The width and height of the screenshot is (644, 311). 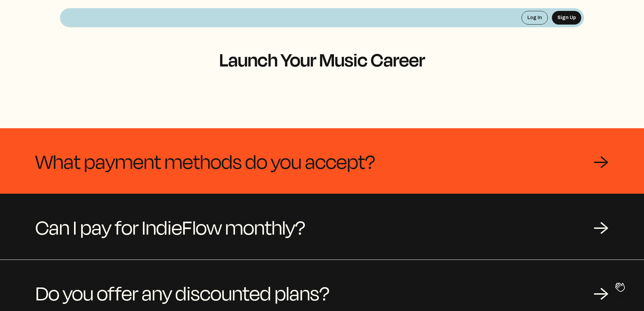 What do you see at coordinates (171, 227) in the screenshot?
I see `span: Can I pay for IndieFlow monthly?` at bounding box center [171, 227].